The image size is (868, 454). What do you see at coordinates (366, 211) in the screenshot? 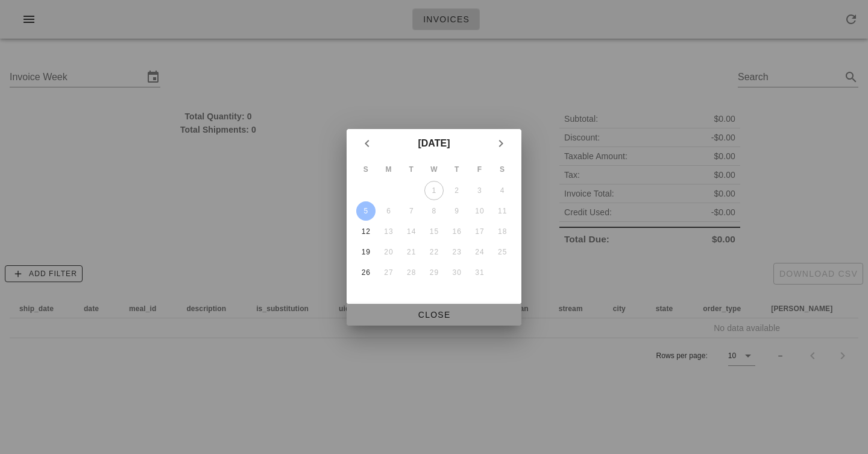
I see `div: 5` at bounding box center [366, 211].